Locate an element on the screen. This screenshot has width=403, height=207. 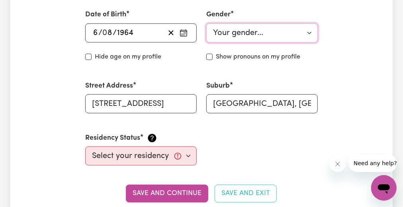
span: 0 is located at coordinates (105, 33).